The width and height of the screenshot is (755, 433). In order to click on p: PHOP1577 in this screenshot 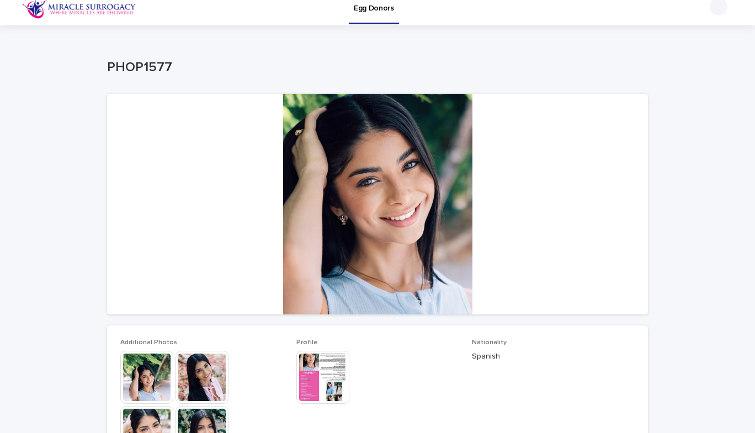, I will do `click(375, 67)`.